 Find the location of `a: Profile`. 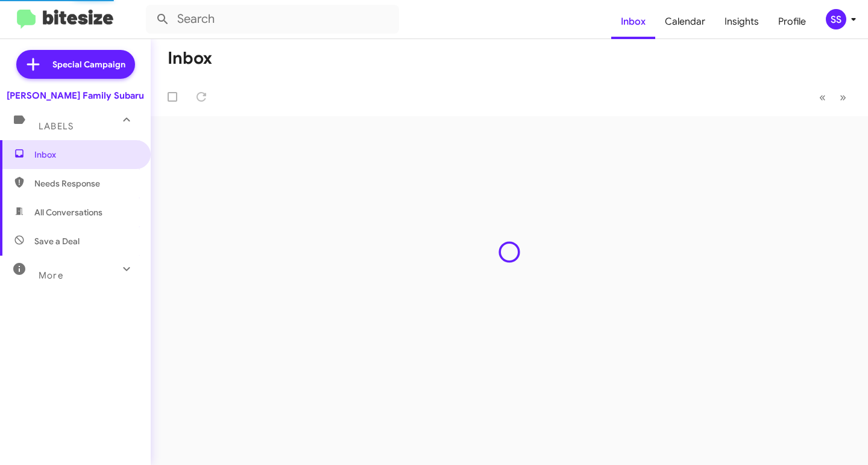

a: Profile is located at coordinates (791, 21).